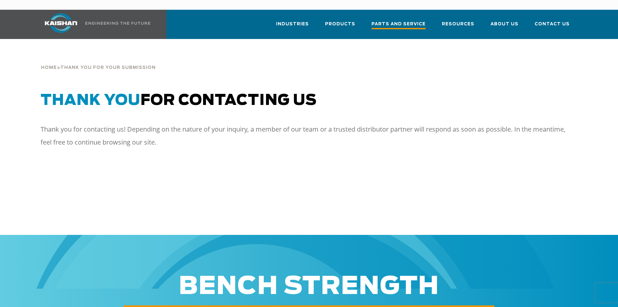 This screenshot has width=618, height=307. What do you see at coordinates (178, 100) in the screenshot?
I see `span: for Contacting Us` at bounding box center [178, 100].